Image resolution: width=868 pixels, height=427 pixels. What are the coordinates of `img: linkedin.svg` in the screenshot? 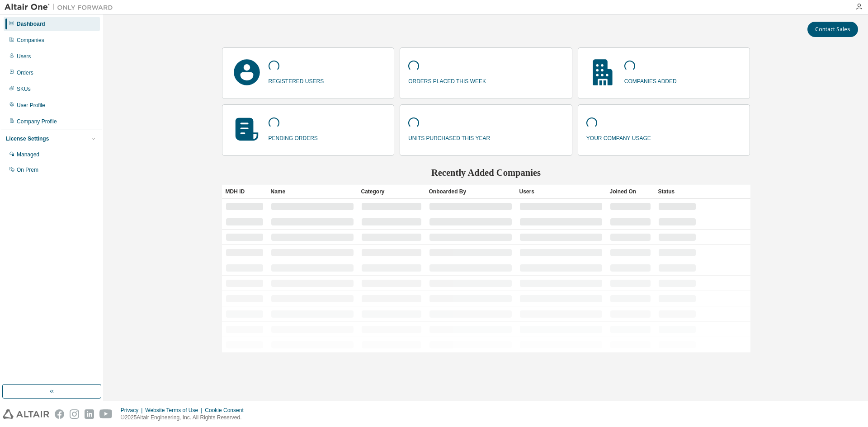 It's located at (89, 414).